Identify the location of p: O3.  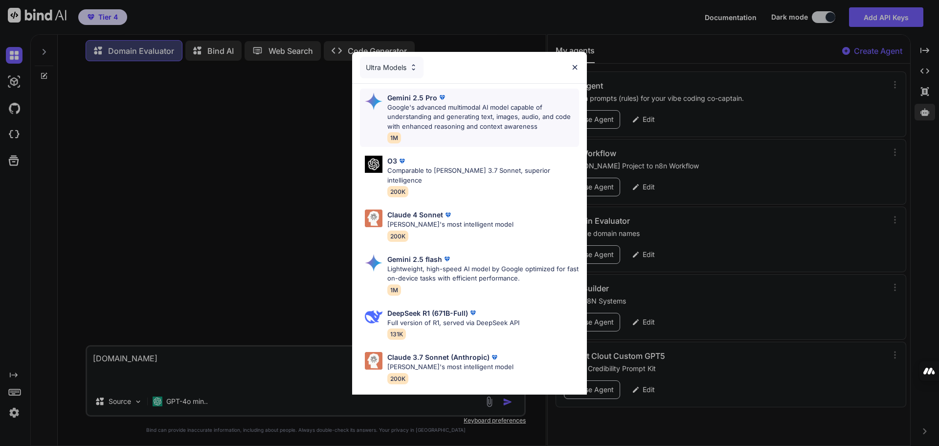
(392, 160).